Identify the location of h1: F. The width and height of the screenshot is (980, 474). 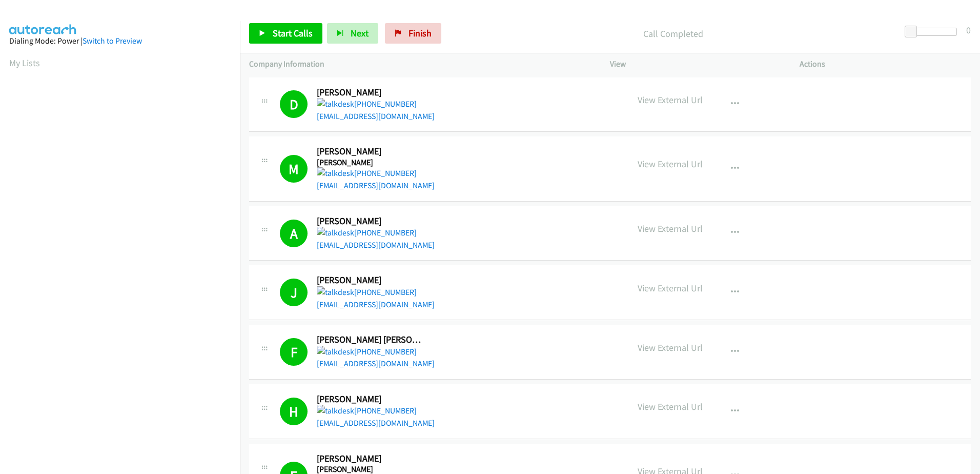
(294, 352).